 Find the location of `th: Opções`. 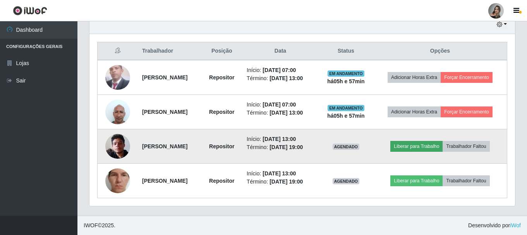

th: Opções is located at coordinates (440, 51).